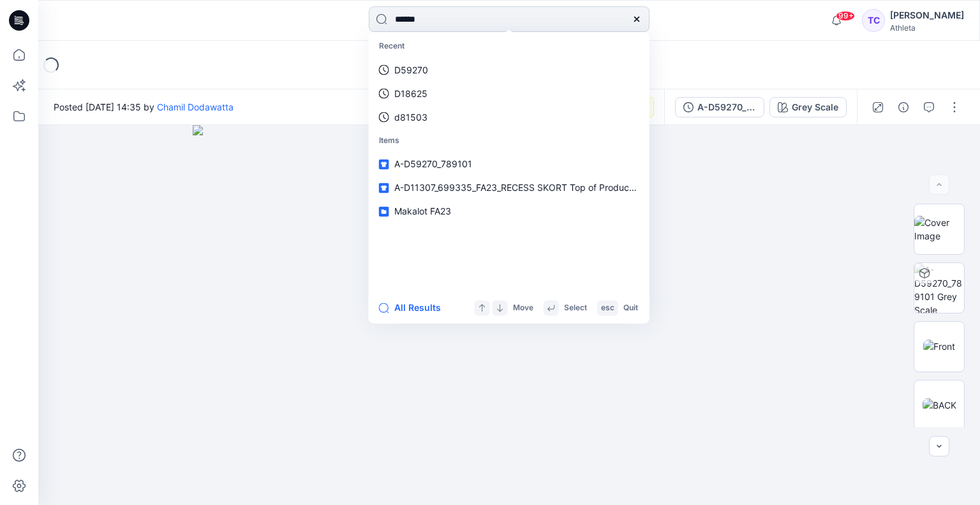 This screenshot has height=505, width=980. Describe the element at coordinates (411, 93) in the screenshot. I see `p: D18625` at that location.